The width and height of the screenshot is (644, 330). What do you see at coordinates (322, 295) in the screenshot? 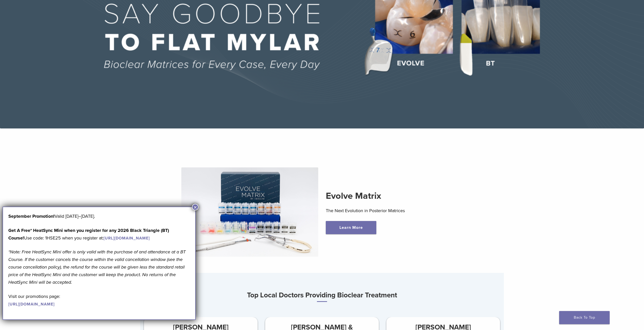
I see `h3: Top Local Doctors Providing Bioclear Treatment` at bounding box center [322, 295].